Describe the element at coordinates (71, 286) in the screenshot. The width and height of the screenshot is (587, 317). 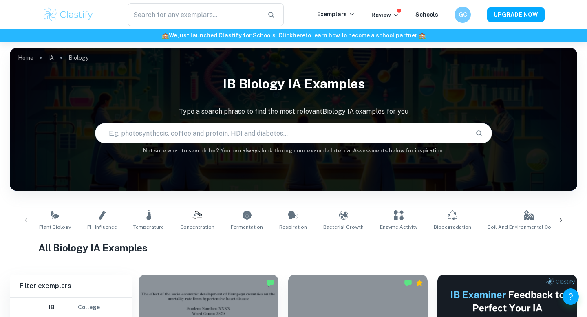
I see `h6: Filter exemplars` at that location.